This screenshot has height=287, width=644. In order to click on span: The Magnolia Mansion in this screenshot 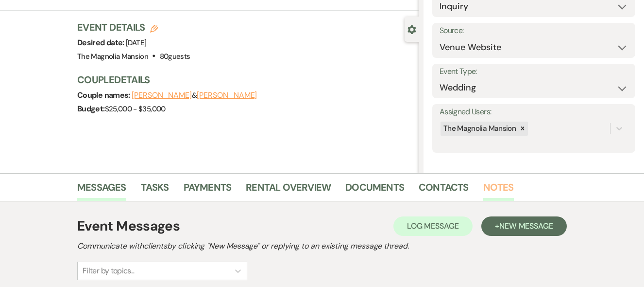, I will do `click(113, 56)`.